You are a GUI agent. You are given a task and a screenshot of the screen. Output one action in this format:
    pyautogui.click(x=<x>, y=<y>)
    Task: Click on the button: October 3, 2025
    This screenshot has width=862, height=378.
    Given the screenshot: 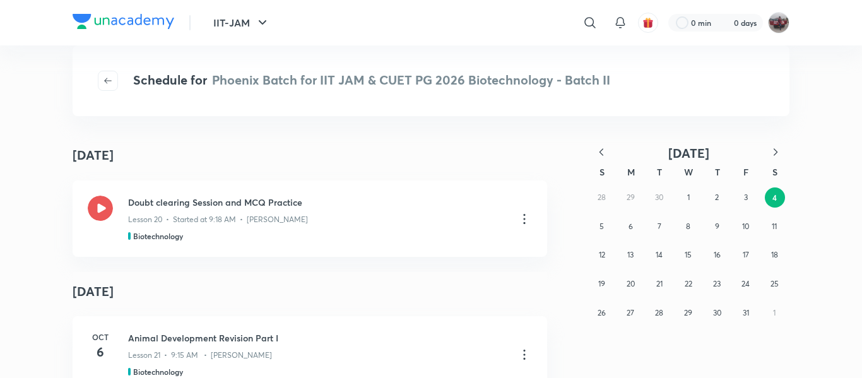 What is the action you would take?
    pyautogui.click(x=746, y=198)
    